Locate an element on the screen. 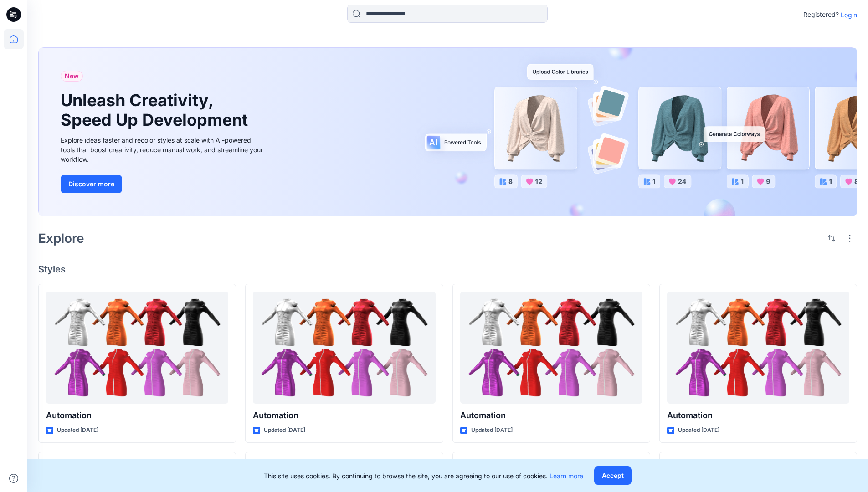 Image resolution: width=868 pixels, height=492 pixels. a: Discover more is located at coordinates (163, 184).